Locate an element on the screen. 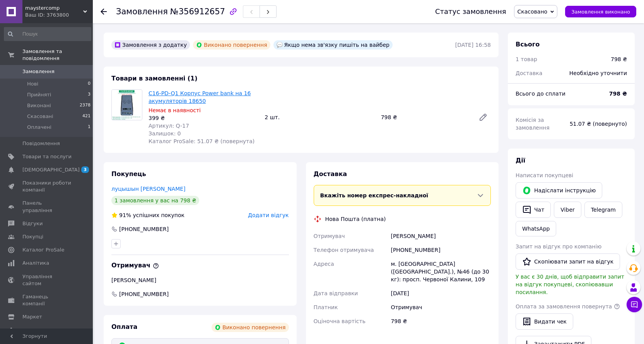 The width and height of the screenshot is (644, 344). span: Всього is located at coordinates (528, 44).